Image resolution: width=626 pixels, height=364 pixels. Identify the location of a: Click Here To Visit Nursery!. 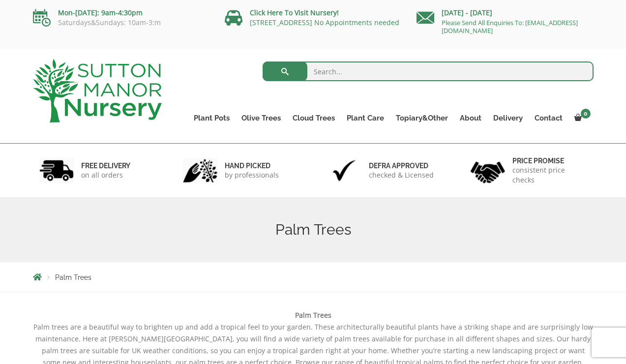
(294, 12).